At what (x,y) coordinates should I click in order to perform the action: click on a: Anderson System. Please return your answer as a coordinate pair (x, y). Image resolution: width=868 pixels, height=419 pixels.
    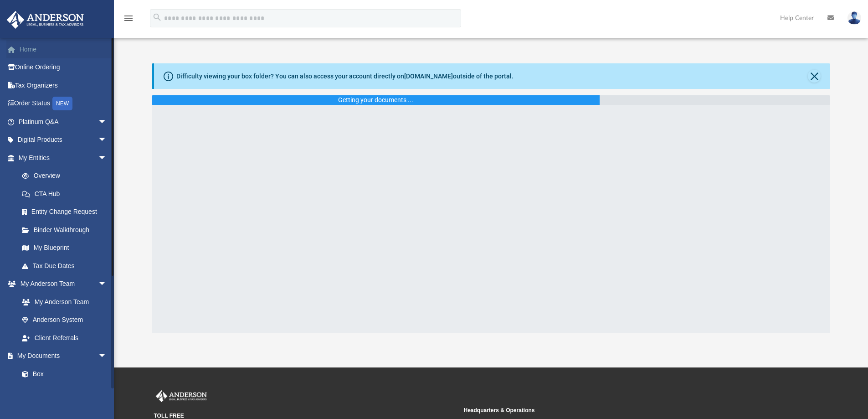
    Looking at the image, I should click on (64, 320).